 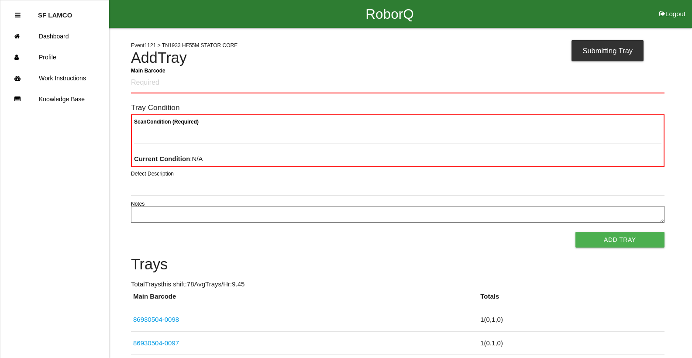 I want to click on a: Knowledge Base, so click(x=55, y=99).